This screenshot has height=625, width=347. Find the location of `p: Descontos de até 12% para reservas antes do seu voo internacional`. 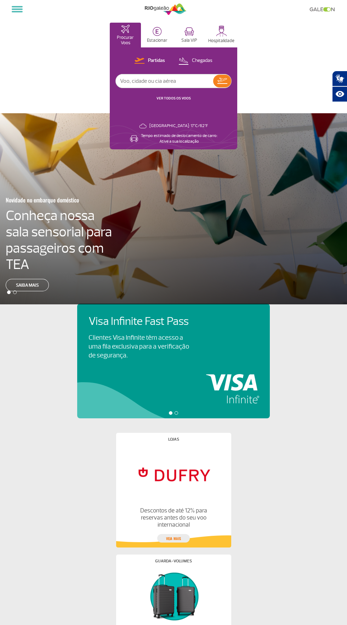

p: Descontos de até 12% para reservas antes do seu voo internacional is located at coordinates (173, 518).